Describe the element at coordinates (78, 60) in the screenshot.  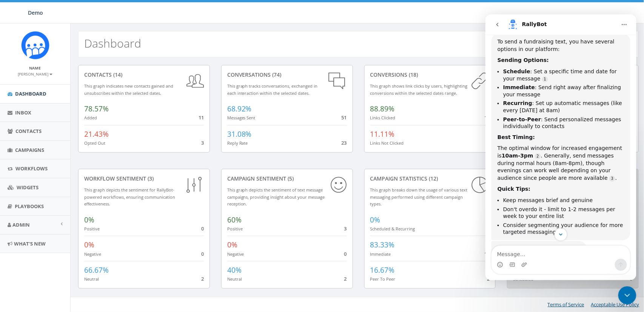
I see `li: : Set a specific time and date for your message` at that location.